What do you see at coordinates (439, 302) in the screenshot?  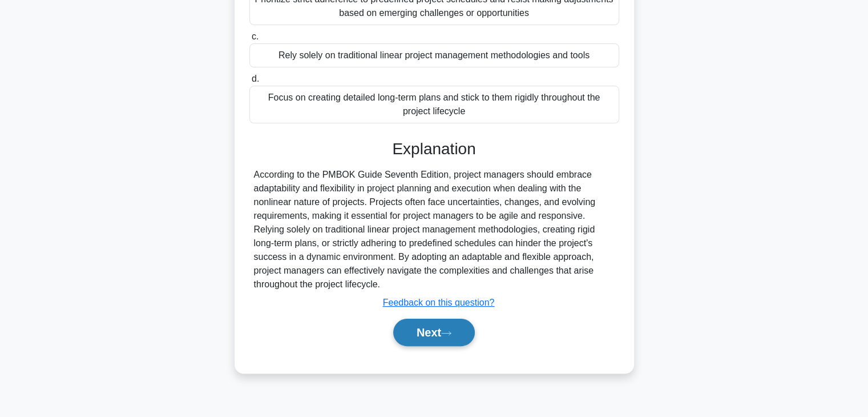 I see `u: Feedback on this question?` at bounding box center [439, 302].